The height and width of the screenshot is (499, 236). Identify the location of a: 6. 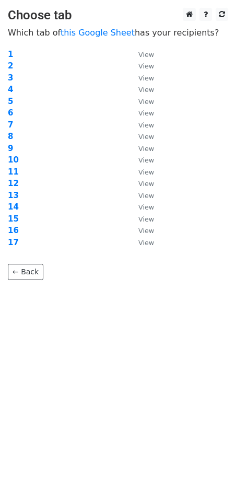
(10, 113).